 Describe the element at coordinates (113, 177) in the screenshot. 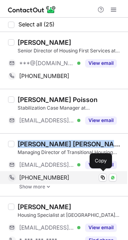

I see `img: Whatsapp` at that location.